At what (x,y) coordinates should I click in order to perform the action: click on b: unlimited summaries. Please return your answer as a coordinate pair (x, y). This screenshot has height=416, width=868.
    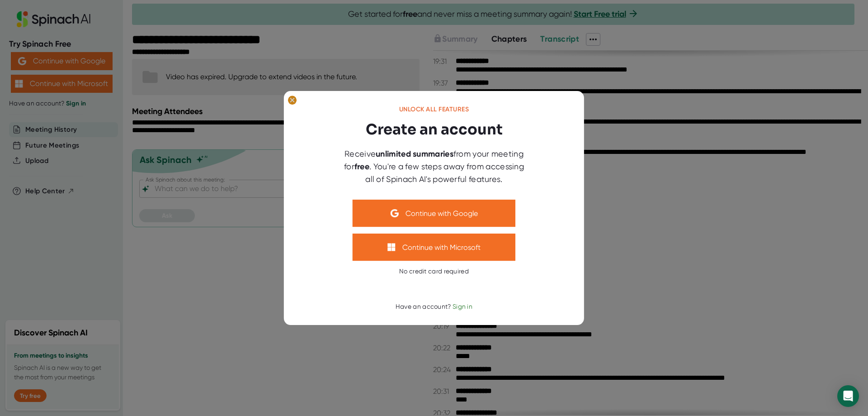
    Looking at the image, I should click on (414, 154).